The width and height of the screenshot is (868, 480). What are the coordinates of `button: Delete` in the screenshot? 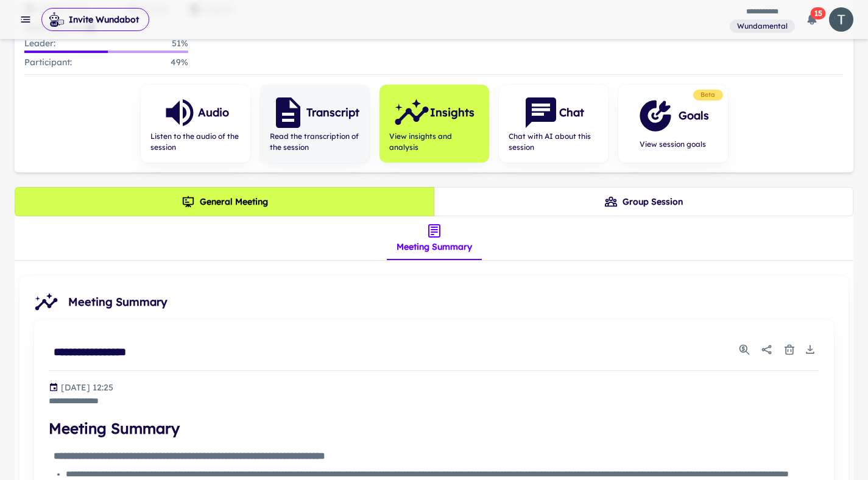 It's located at (790, 350).